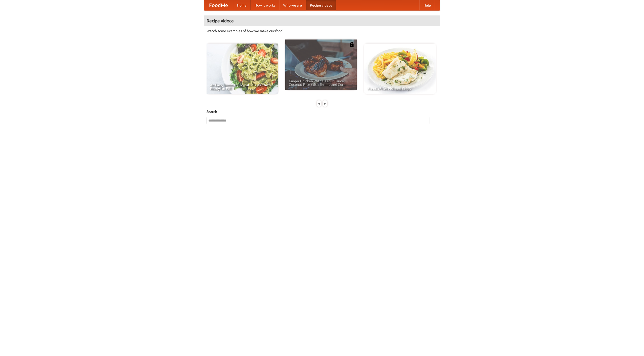 The width and height of the screenshot is (644, 356). Describe the element at coordinates (321, 5) in the screenshot. I see `a: Recipe videos` at that location.